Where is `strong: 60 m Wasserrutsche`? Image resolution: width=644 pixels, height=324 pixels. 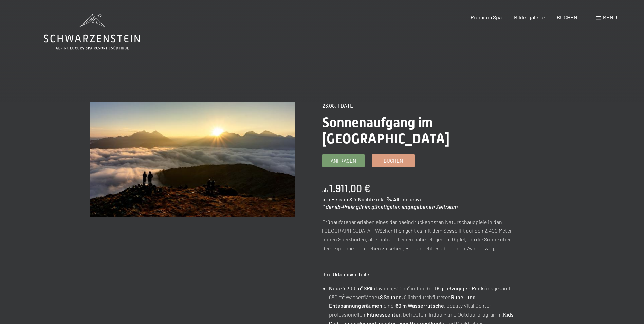
strong: 60 m Wasserrutsche is located at coordinates (420, 305).